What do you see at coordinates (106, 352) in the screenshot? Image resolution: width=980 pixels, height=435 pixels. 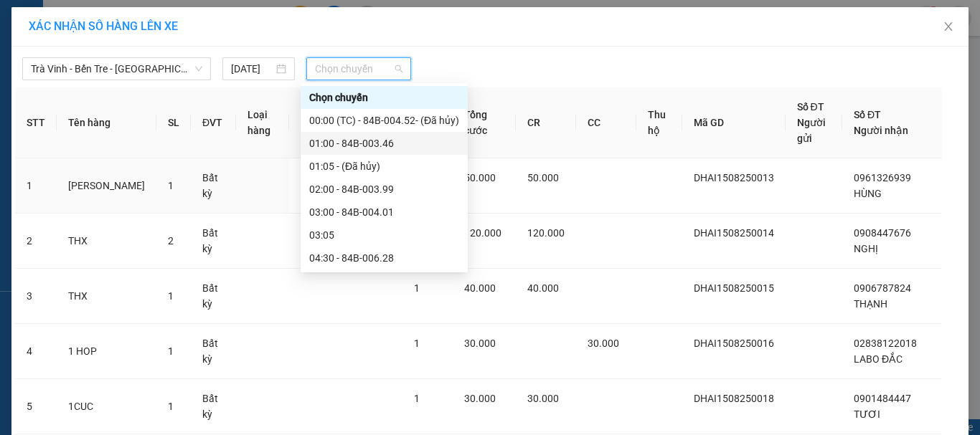 I see `td: 1 HOP` at bounding box center [106, 352].